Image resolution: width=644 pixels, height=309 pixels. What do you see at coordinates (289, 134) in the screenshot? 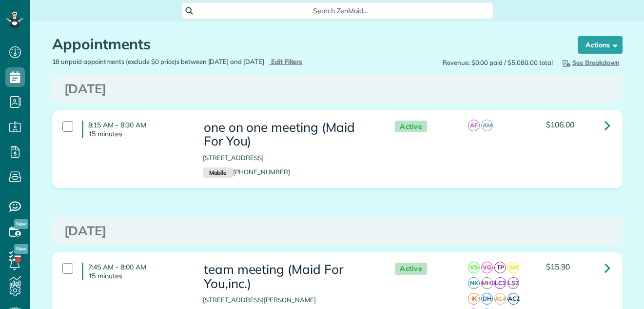
I see `h3: one on one meeting (Maid For You)` at bounding box center [289, 134].